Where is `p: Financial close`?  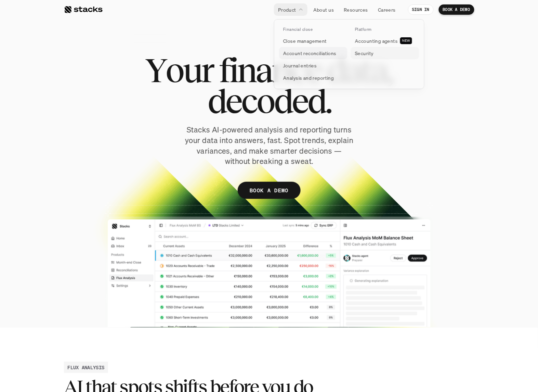 p: Financial close is located at coordinates (298, 30).